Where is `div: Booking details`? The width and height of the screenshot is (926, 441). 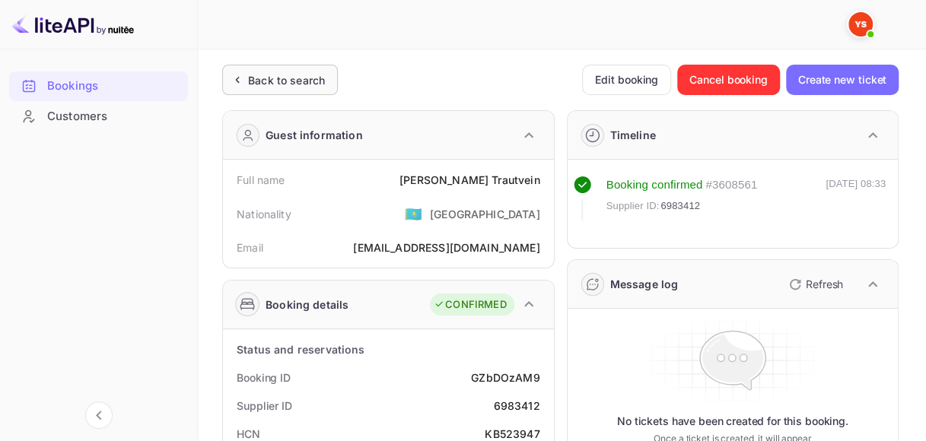
div: Booking details is located at coordinates (306, 304).